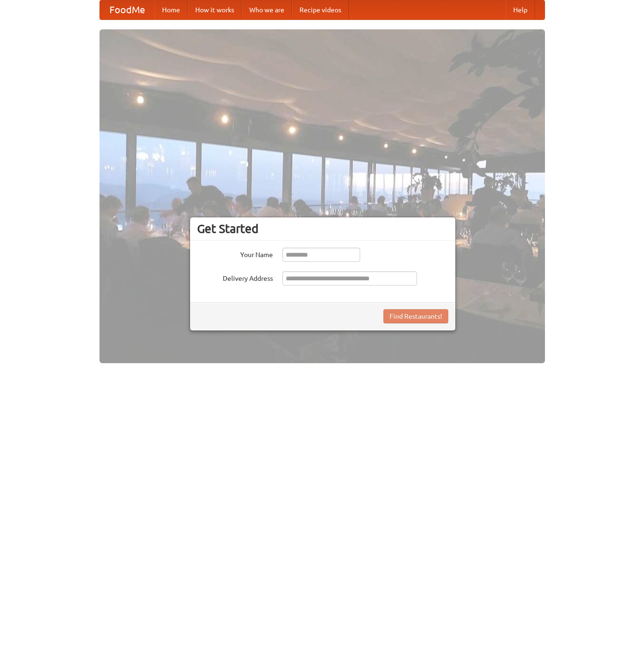 The width and height of the screenshot is (644, 670). What do you see at coordinates (267, 10) in the screenshot?
I see `a: Who we are` at bounding box center [267, 10].